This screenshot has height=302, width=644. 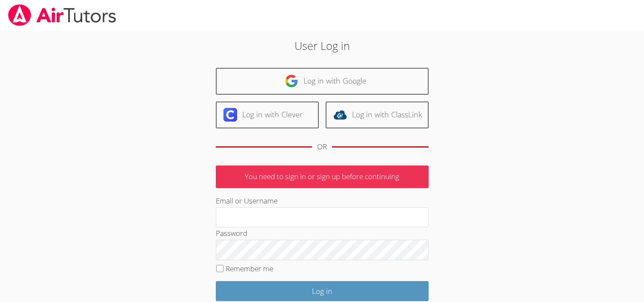 I want to click on a: Log in with ClassLink, so click(x=377, y=114).